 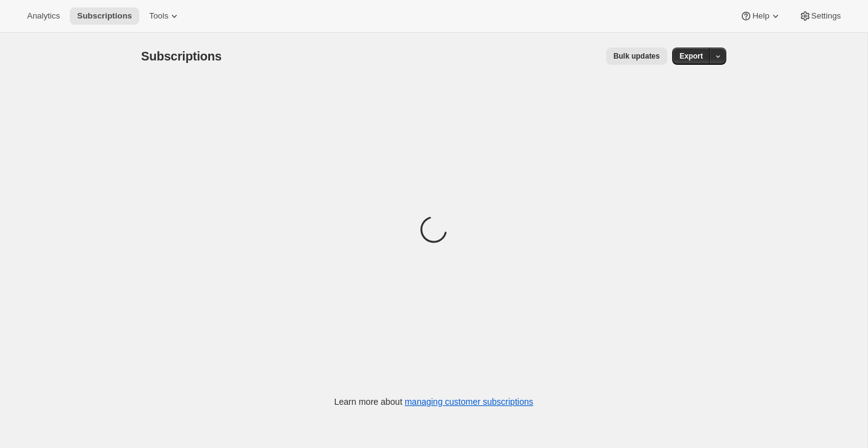 I want to click on button: Tools, so click(x=165, y=16).